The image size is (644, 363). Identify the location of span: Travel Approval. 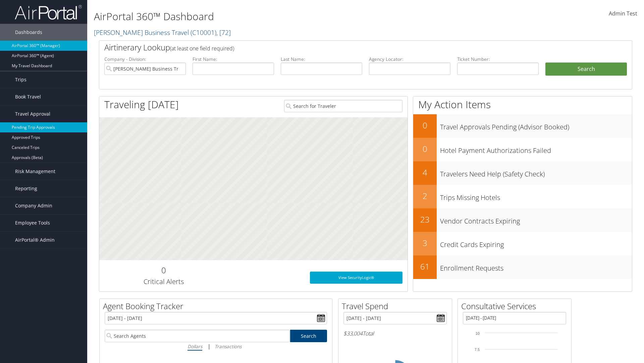
(33, 114).